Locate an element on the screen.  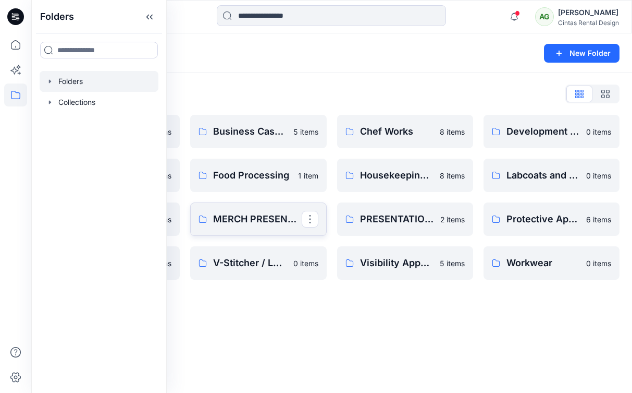
p: Workwear is located at coordinates (543, 263).